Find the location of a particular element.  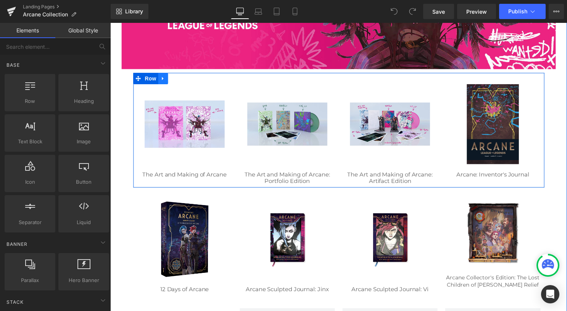

a: Desktop is located at coordinates (240, 11).